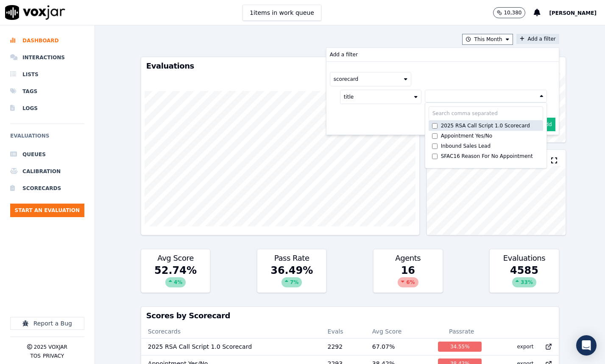  What do you see at coordinates (408, 278) in the screenshot?
I see `div: 16` at bounding box center [408, 278].